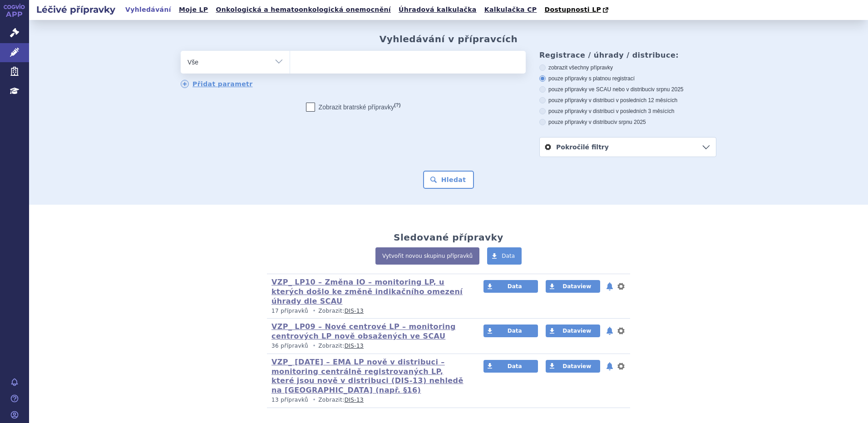 This screenshot has height=423, width=868. What do you see at coordinates (572, 9) in the screenshot?
I see `span: Dostupnosti LP` at bounding box center [572, 9].